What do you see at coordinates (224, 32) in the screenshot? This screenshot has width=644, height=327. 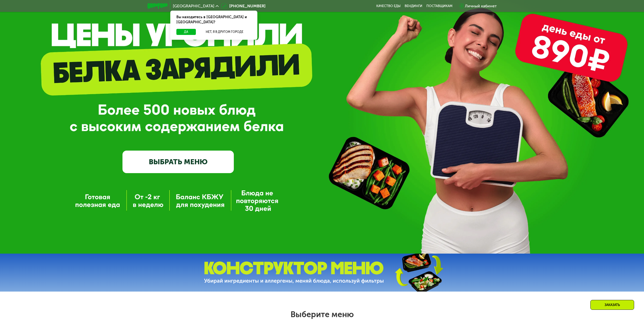 I see `button: Нет, я в другом городе` at bounding box center [224, 32].